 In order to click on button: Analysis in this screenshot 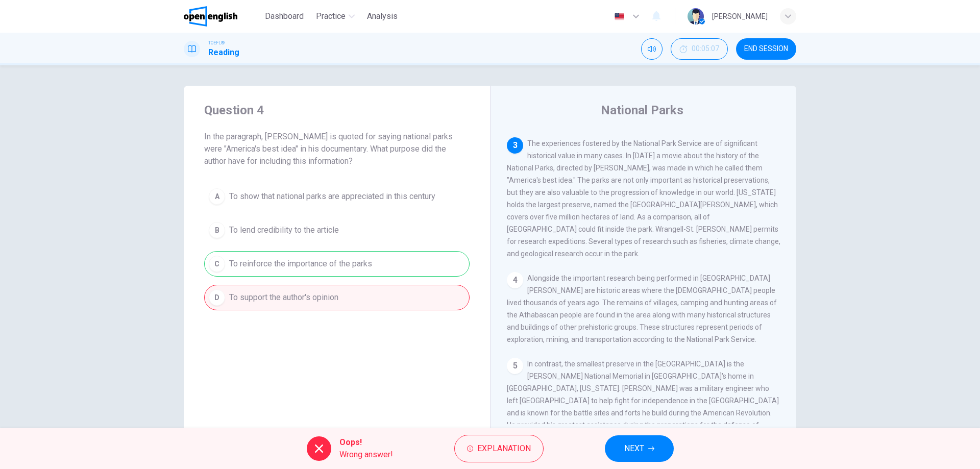, I will do `click(382, 16)`.